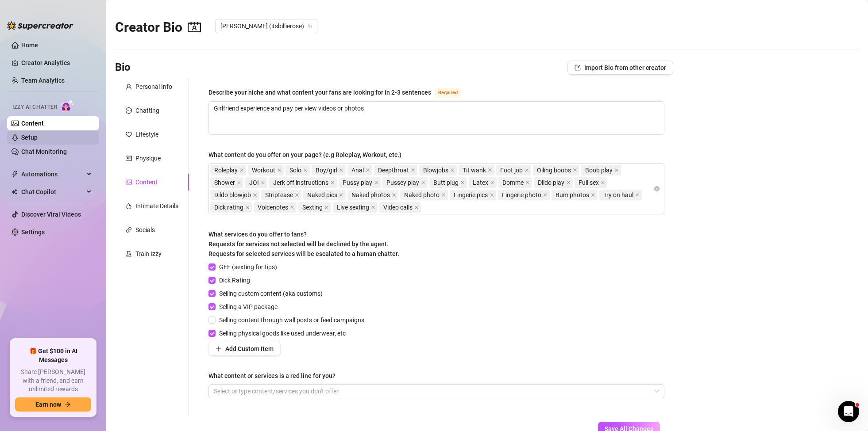 The width and height of the screenshot is (868, 431). I want to click on span: experiment, so click(129, 254).